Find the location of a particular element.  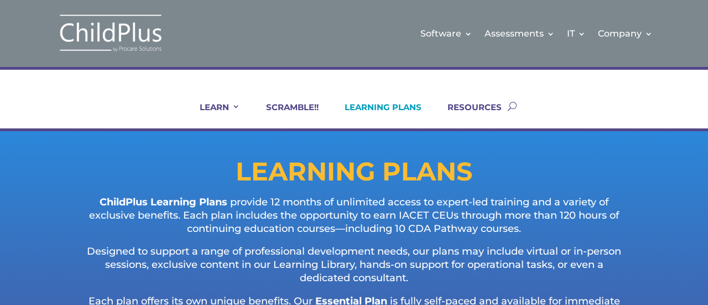

p: provide 12 months of unlimited access to expert-led training and a variety of exclusive benefits.... is located at coordinates (354, 220).